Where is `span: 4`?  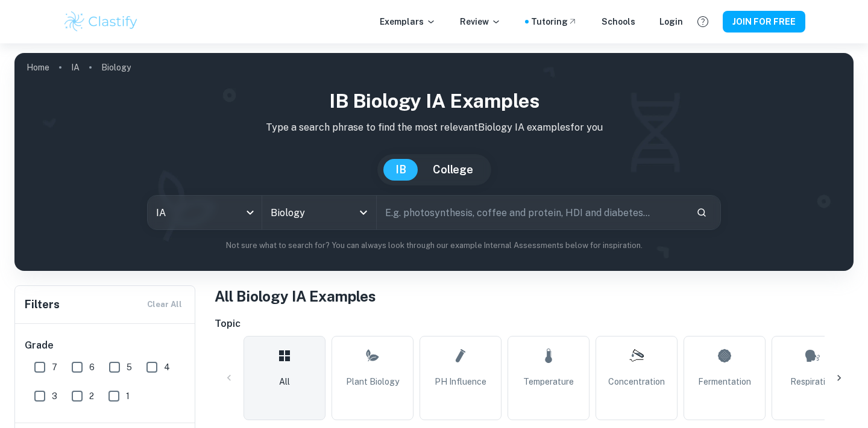 span: 4 is located at coordinates (167, 367).